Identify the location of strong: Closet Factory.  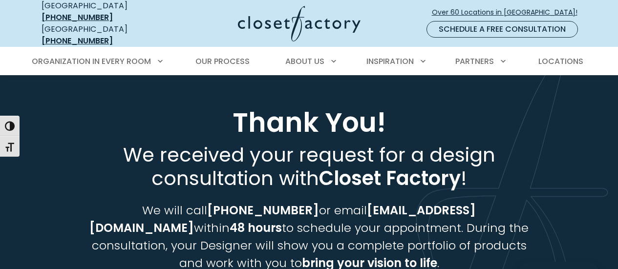
(390, 178).